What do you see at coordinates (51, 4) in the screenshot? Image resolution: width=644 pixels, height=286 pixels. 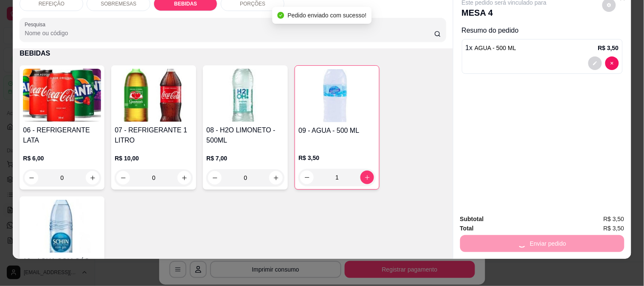 I see `p: REFEIÇÃO` at bounding box center [51, 4].